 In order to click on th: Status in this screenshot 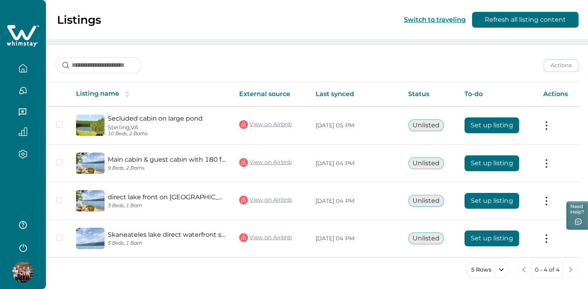, I will do `click(430, 94)`.